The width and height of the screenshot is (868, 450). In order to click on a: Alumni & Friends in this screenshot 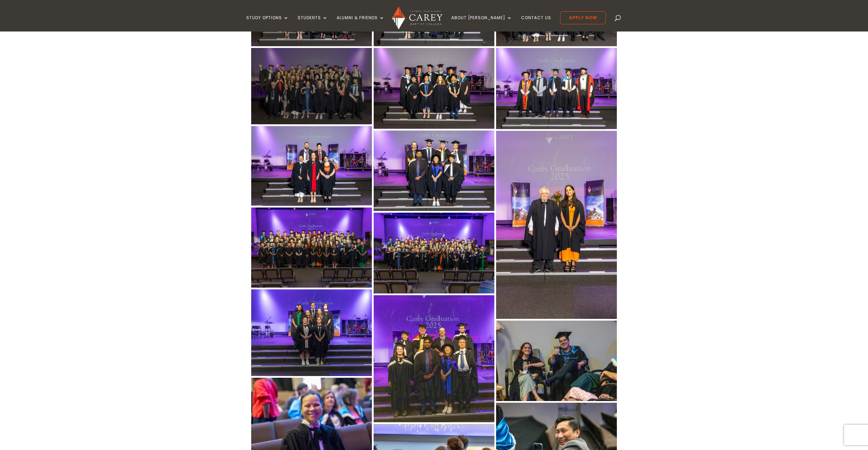, I will do `click(360, 23)`.